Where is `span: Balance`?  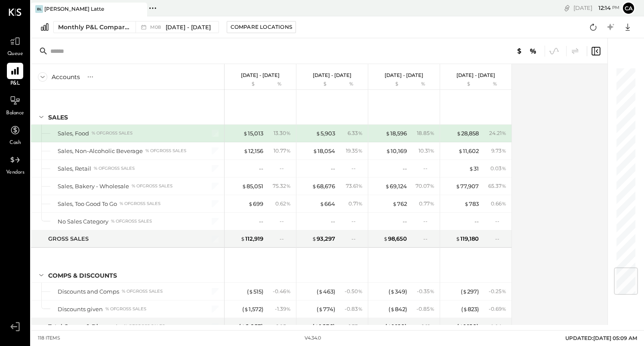 span: Balance is located at coordinates (15, 113).